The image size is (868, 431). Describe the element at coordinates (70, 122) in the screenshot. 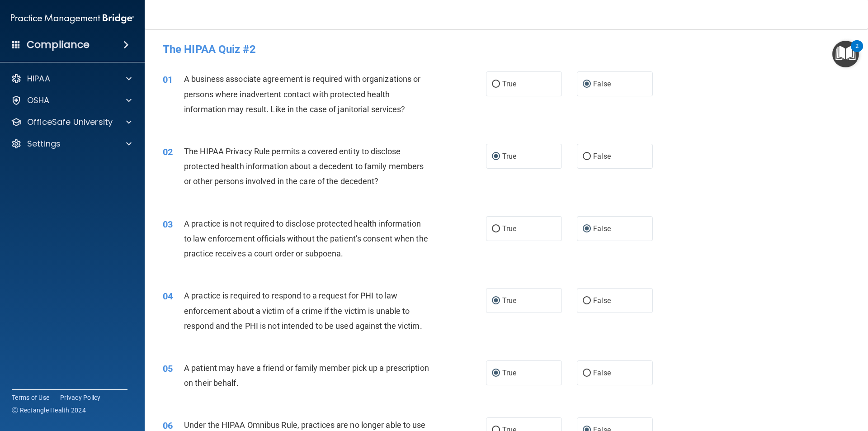

I see `p: OfficeSafe University` at that location.